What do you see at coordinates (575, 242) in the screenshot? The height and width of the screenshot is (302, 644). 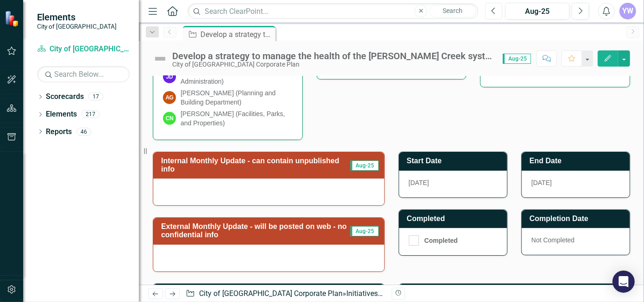 I see `div: Not Completed` at bounding box center [575, 242].